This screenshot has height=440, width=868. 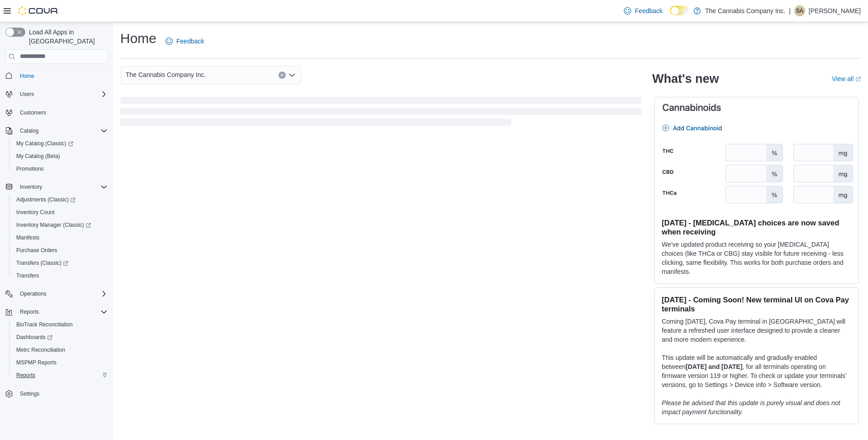 I want to click on button: Inventory Count, so click(x=60, y=212).